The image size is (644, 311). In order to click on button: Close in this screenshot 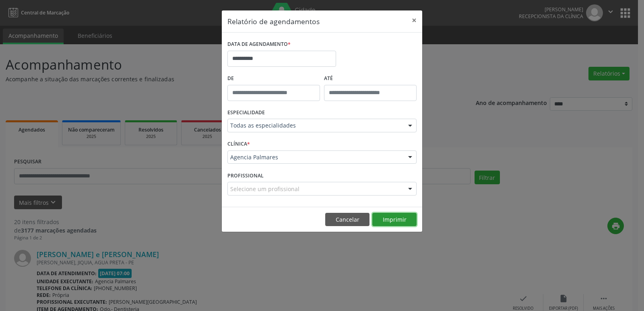, I will do `click(414, 20)`.